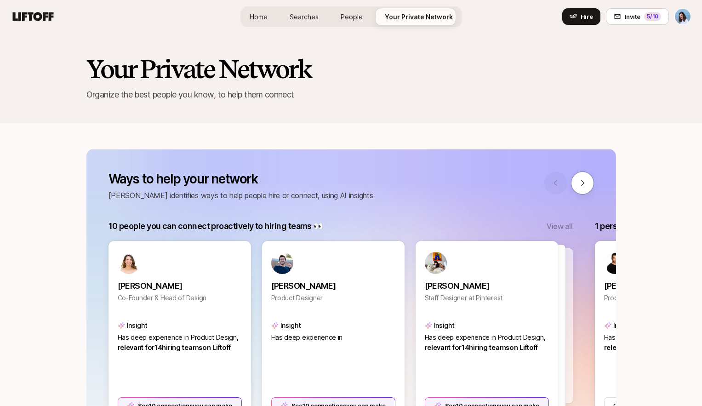  What do you see at coordinates (419, 17) in the screenshot?
I see `a: Your Private Network` at bounding box center [419, 17].